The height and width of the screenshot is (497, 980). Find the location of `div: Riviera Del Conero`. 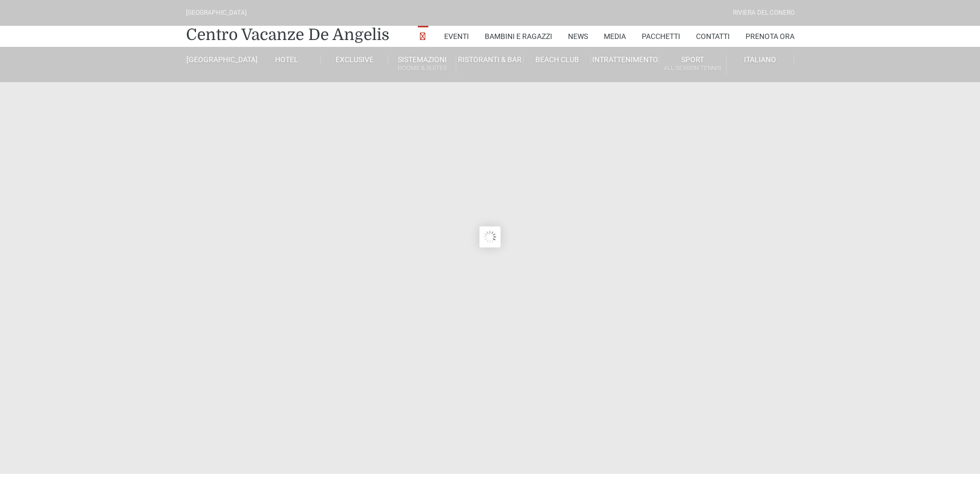

div: Riviera Del Conero is located at coordinates (763, 13).